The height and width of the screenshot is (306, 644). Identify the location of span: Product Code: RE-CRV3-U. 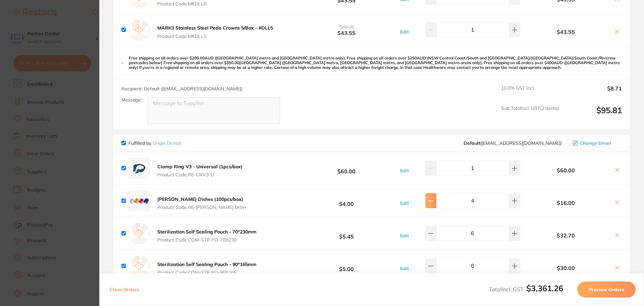
(200, 174).